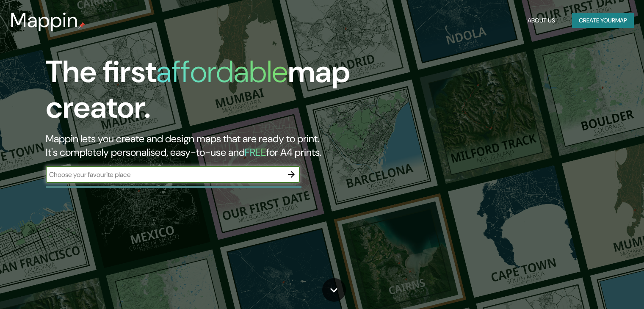 The width and height of the screenshot is (644, 309). I want to click on h5: FREE, so click(256, 152).